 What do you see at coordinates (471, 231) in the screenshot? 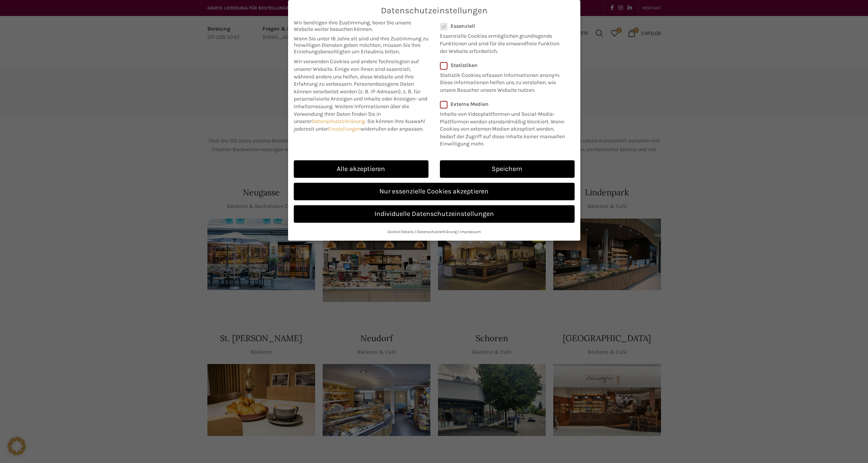
I see `a: Impressum` at bounding box center [471, 231].